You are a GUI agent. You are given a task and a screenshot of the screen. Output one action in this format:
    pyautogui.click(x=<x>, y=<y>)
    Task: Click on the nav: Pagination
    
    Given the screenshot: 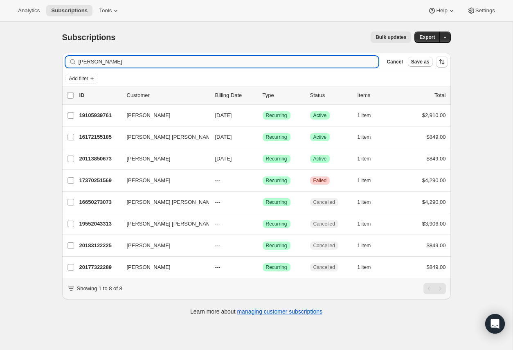 What is the action you would take?
    pyautogui.click(x=435, y=289)
    